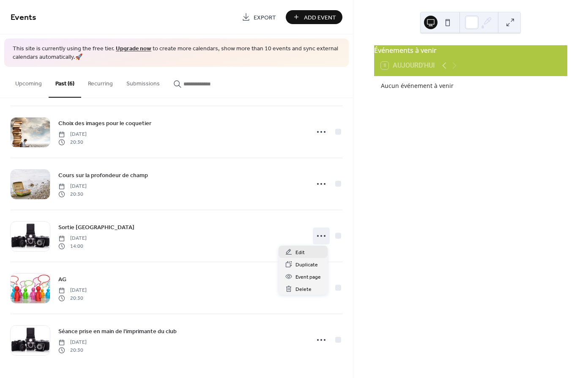  Describe the element at coordinates (303, 289) in the screenshot. I see `span: Delete` at that location.